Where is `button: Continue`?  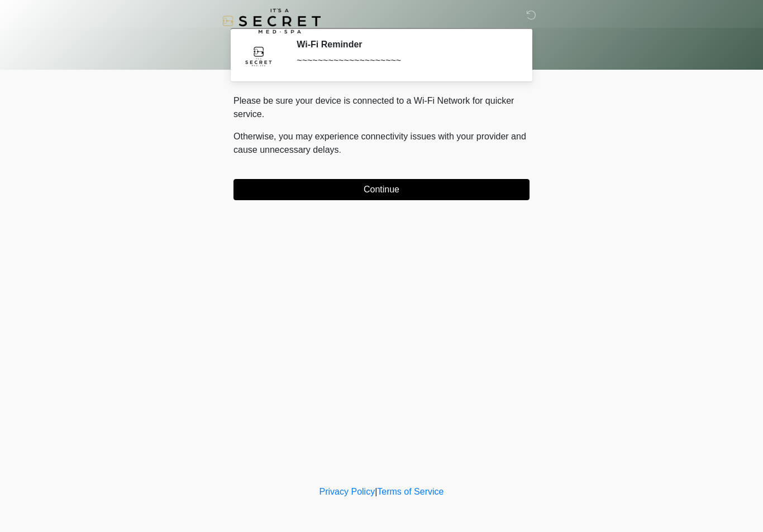
button: Continue is located at coordinates (381, 189).